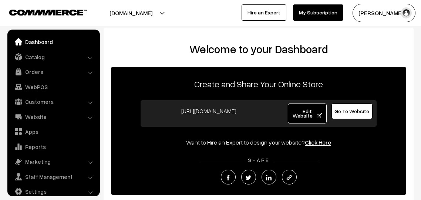 This screenshot has width=421, height=200. What do you see at coordinates (53, 87) in the screenshot?
I see `a: WebPOS` at bounding box center [53, 87].